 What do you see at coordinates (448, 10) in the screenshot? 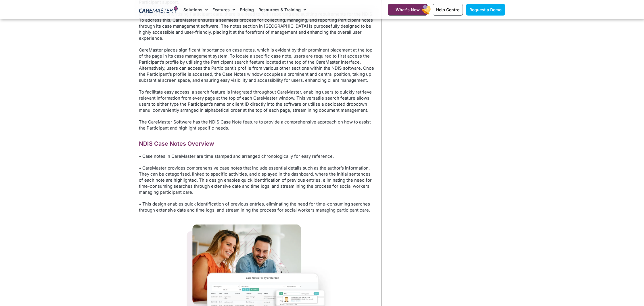
I see `span: Help Centre` at bounding box center [448, 10].